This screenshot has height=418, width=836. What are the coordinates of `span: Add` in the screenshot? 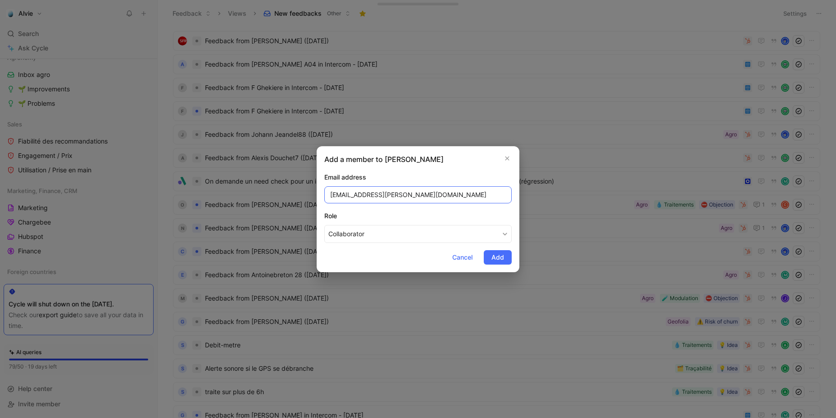 It's located at (498, 258).